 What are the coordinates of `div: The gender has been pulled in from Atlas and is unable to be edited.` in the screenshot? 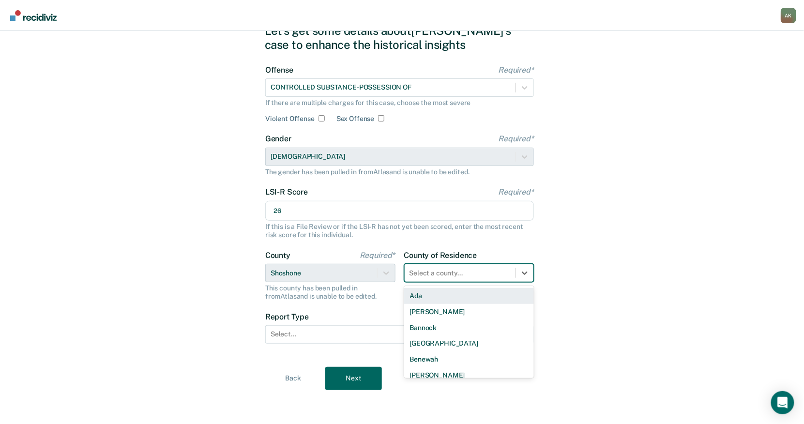 It's located at (399, 172).